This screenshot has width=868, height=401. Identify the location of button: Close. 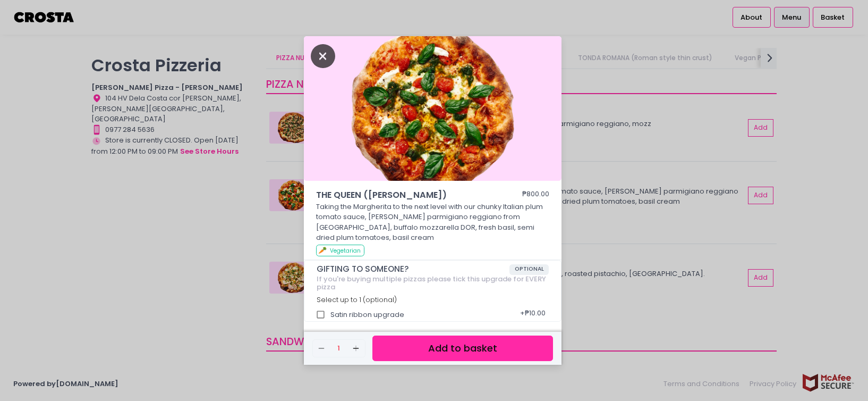
(323, 55).